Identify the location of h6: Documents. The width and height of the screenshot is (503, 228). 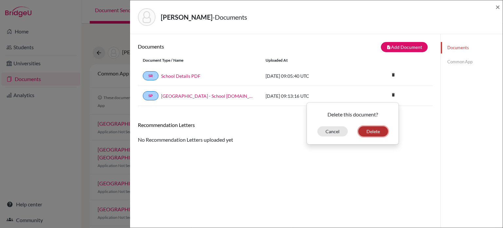
(212, 46).